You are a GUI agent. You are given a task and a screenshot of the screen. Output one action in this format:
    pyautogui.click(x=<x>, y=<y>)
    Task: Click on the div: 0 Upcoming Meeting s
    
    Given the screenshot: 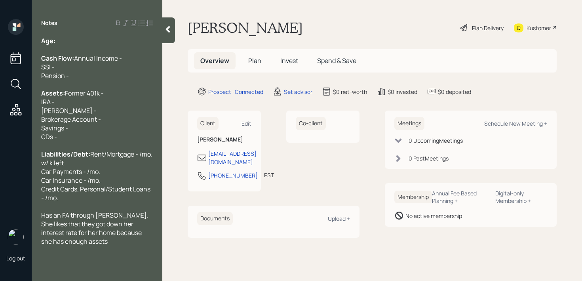 What is the action you would take?
    pyautogui.click(x=435, y=140)
    